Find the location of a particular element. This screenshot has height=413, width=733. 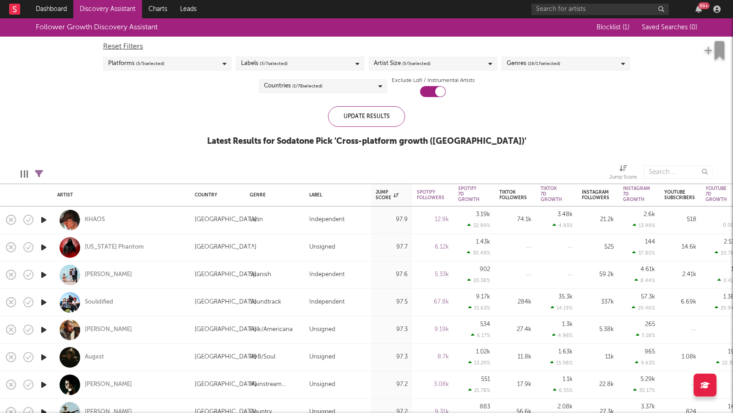

div: KHAOS is located at coordinates (95, 220).